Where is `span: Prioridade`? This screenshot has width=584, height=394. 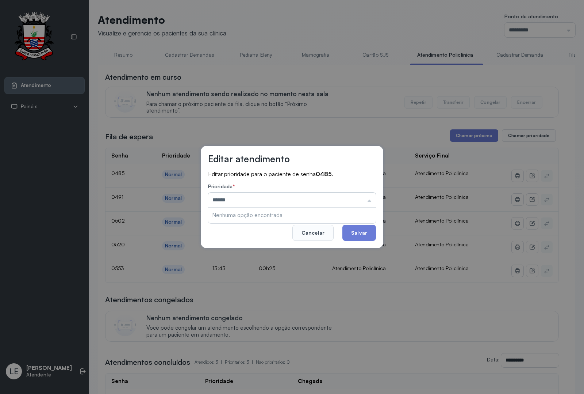 span: Prioridade is located at coordinates (220, 186).